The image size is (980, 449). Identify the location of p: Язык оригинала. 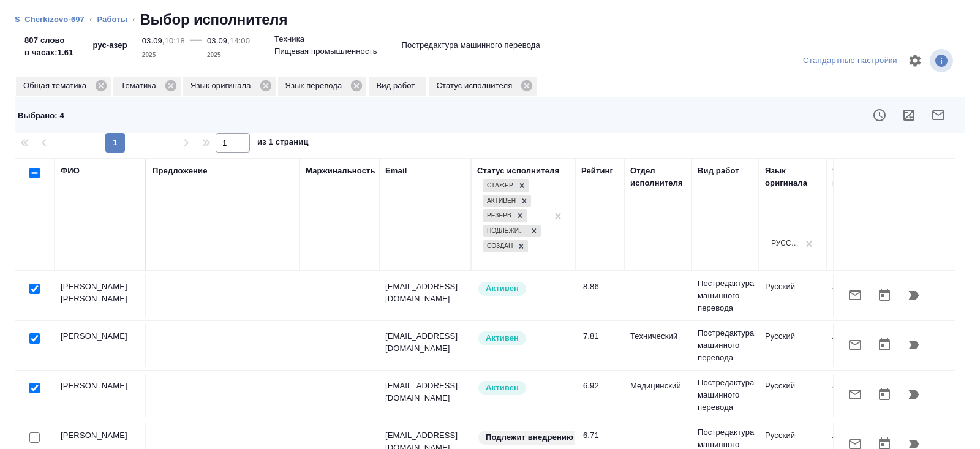
(223, 86).